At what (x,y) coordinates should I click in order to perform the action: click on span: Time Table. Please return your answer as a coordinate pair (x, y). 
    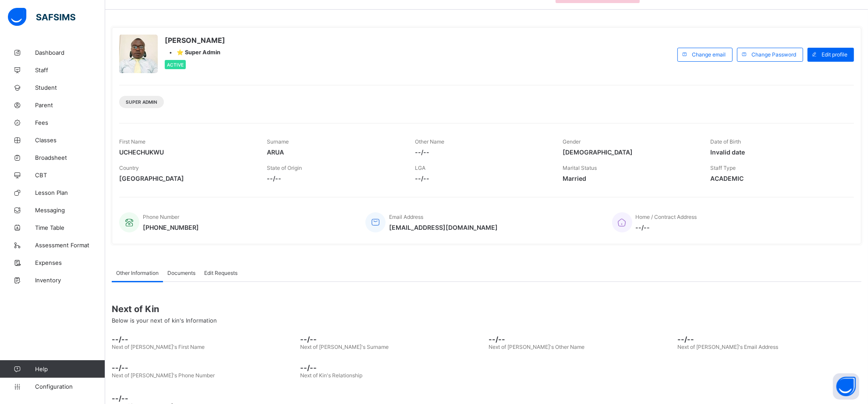
    Looking at the image, I should click on (70, 227).